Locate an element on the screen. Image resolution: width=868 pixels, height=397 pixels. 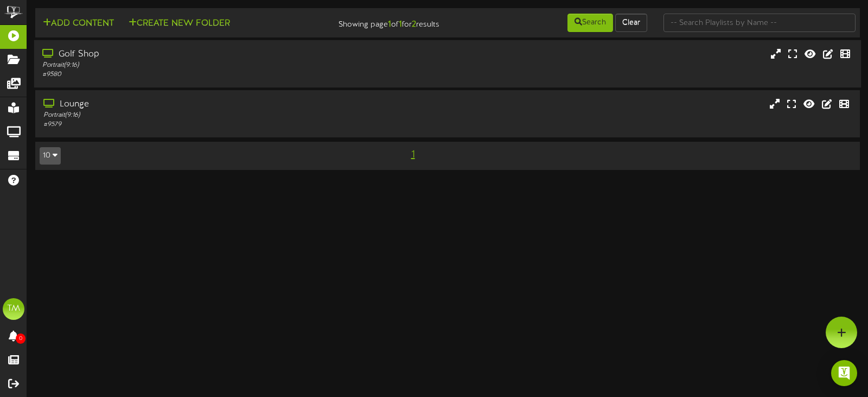
button: Add Content is located at coordinates (78, 23).